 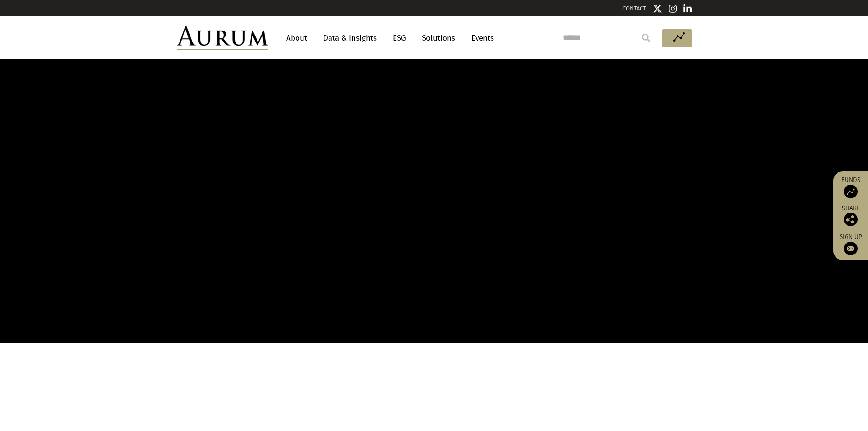 I want to click on img: Linkedin icon, so click(x=687, y=8).